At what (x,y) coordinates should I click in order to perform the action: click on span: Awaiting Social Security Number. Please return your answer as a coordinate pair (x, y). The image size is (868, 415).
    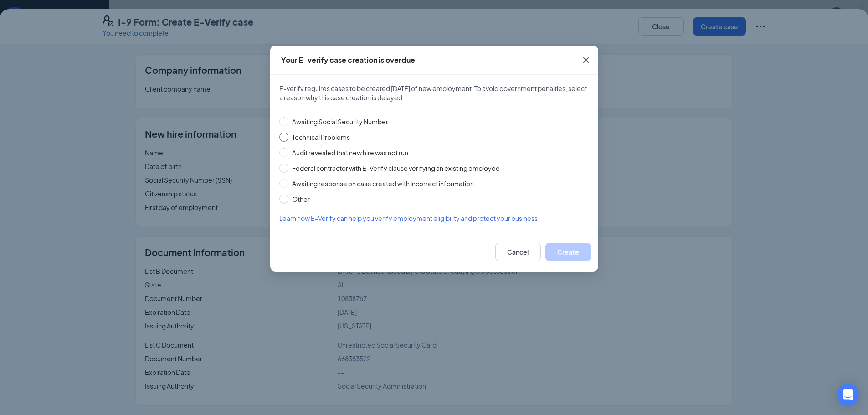
    Looking at the image, I should click on (340, 122).